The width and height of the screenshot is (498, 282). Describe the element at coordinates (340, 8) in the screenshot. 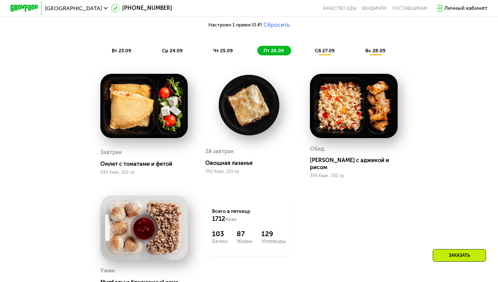

I see `a: Качество еды` at that location.